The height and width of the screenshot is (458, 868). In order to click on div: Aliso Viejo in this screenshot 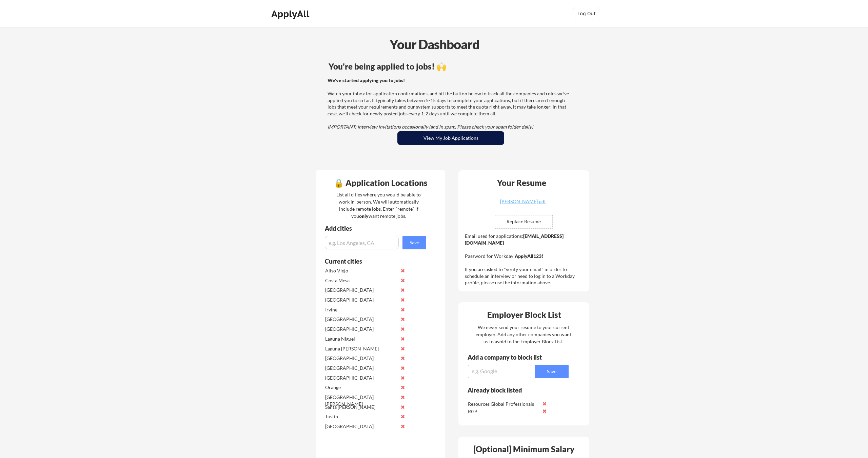, I will do `click(361, 271)`.